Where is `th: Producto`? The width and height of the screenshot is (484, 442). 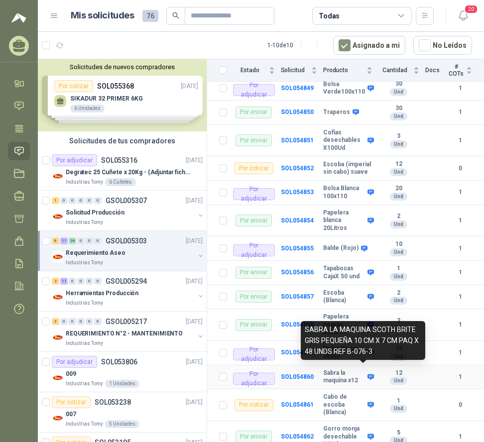 th: Producto is located at coordinates (350, 70).